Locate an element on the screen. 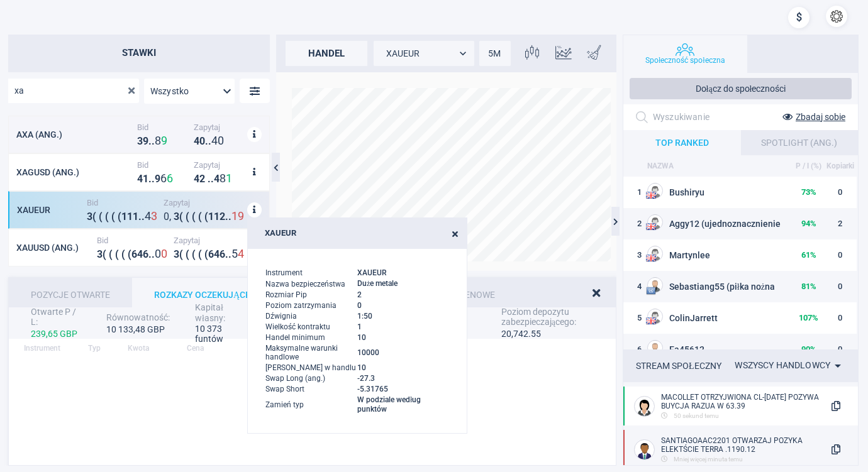 This screenshot has height=472, width=868. div: AXA (ang.) is located at coordinates (75, 135).